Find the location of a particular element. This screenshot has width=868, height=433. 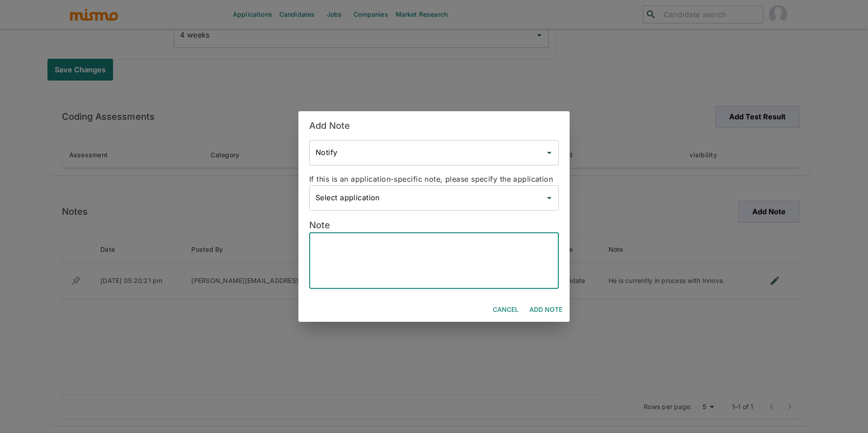

h2: Add Note is located at coordinates (434, 126).